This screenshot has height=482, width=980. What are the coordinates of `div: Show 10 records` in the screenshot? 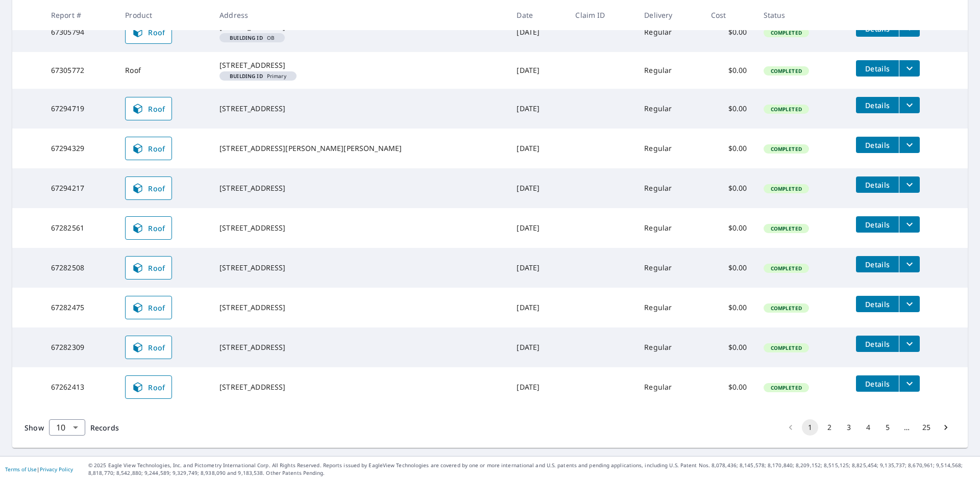 It's located at (67, 428).